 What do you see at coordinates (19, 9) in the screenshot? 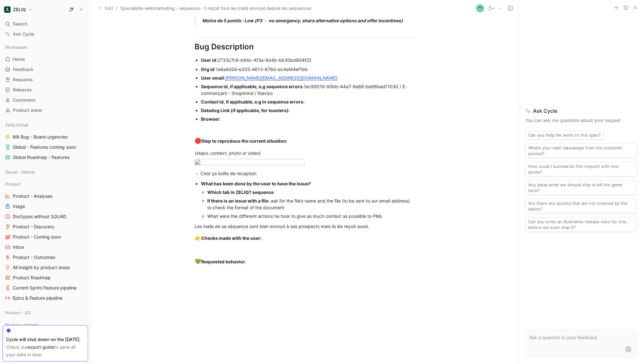
I see `h1: ZELIQ` at bounding box center [19, 9].